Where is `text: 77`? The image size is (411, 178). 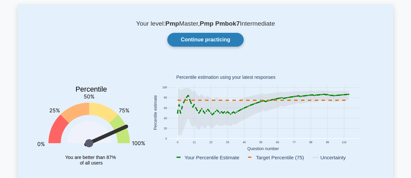
text: 77 is located at coordinates (294, 143).